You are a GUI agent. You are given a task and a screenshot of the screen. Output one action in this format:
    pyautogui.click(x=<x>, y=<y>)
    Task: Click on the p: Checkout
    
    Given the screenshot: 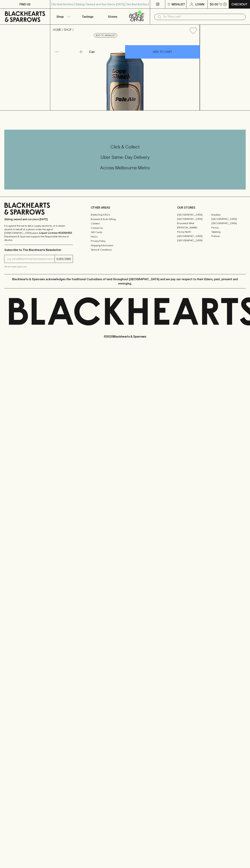 What is the action you would take?
    pyautogui.click(x=240, y=4)
    